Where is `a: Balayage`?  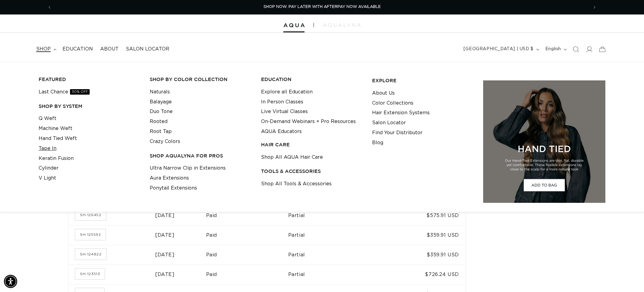 a: Balayage is located at coordinates (160, 102).